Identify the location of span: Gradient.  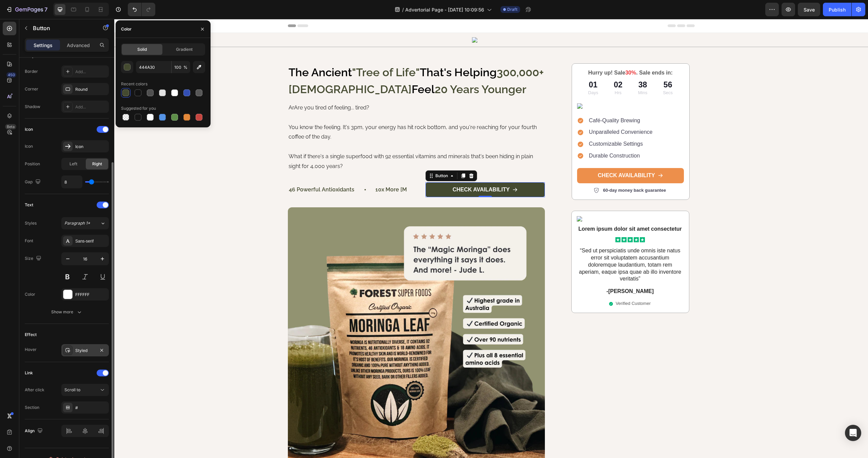
(184, 49).